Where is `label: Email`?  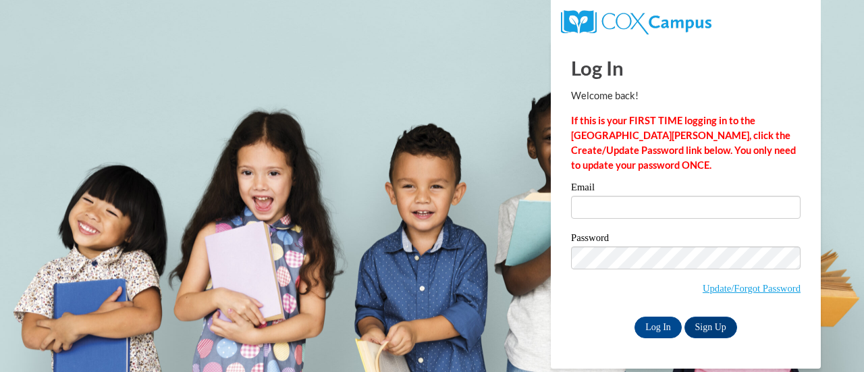 label: Email is located at coordinates (686, 189).